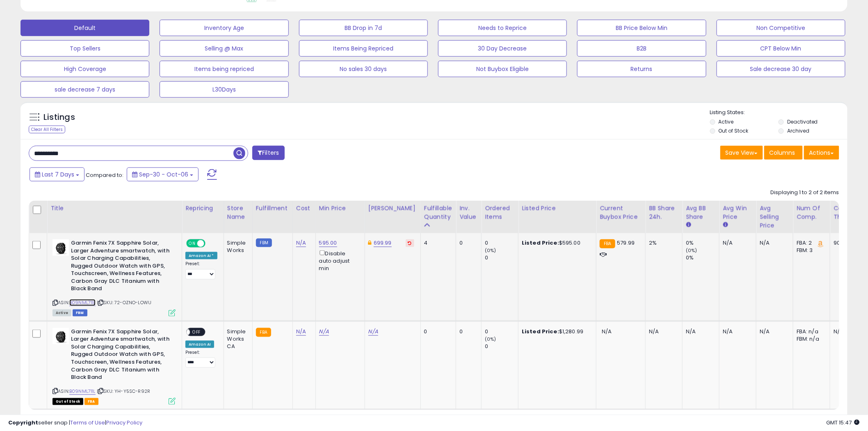 The width and height of the screenshot is (868, 431). I want to click on span: All listings that are currently out of stock and unavailable for purchase on Amazon, so click(68, 402).